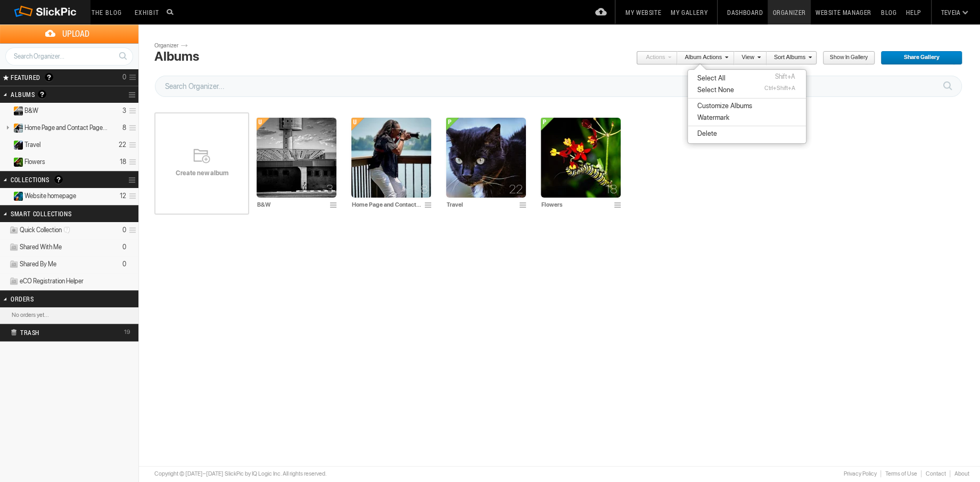  Describe the element at coordinates (703, 58) in the screenshot. I see `a: Album Actions` at that location.